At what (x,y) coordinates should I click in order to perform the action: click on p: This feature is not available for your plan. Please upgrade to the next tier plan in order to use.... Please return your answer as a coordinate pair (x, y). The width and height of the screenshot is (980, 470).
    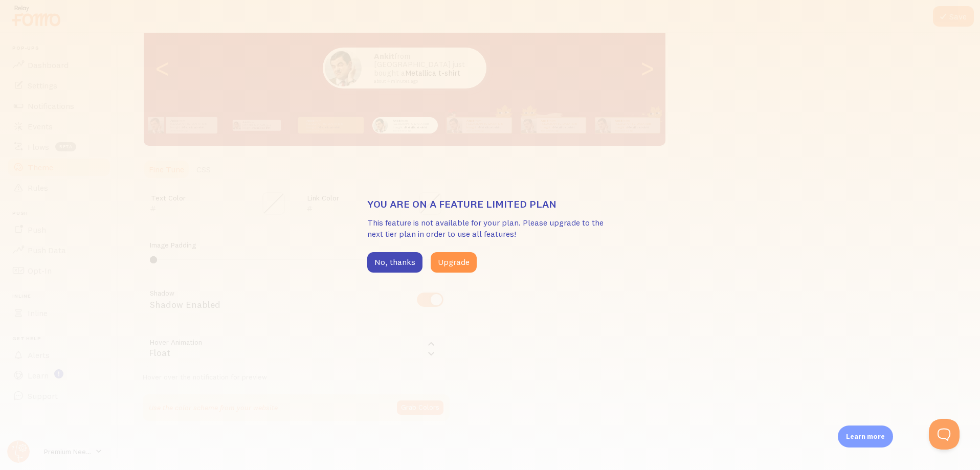
    Looking at the image, I should click on (490, 229).